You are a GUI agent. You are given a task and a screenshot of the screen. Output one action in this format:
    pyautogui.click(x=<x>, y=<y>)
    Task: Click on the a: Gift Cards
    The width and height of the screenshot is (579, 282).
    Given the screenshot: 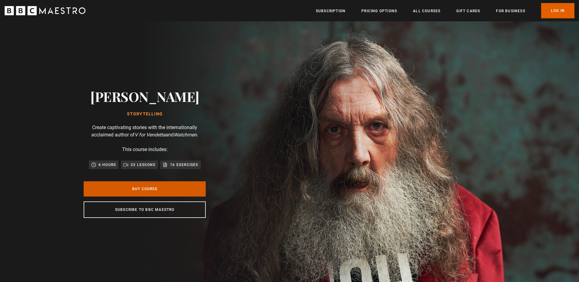 What is the action you would take?
    pyautogui.click(x=468, y=11)
    